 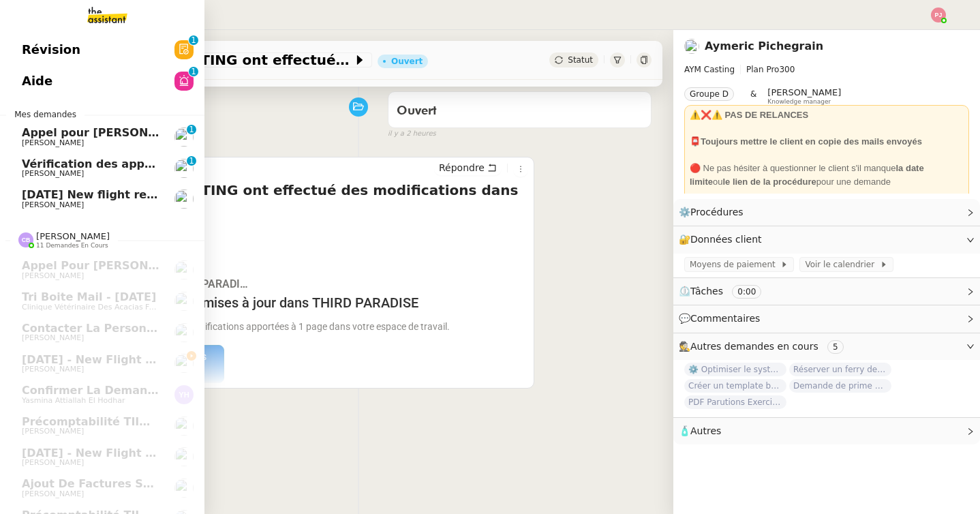 What do you see at coordinates (184, 426) in the screenshot?
I see `img: users%2FyAaYa0thh1TqqME0LKuif5ROJi43%2Favatar%2F3a825d04-53b1-4b39-9daa-af456df7ce53` at bounding box center [184, 426].